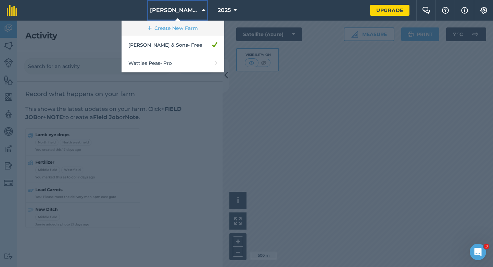  Describe the element at coordinates (465, 10) in the screenshot. I see `img: svg+xml;base64,PHN2ZyB4bWxucz0iaHR0cDovL3d3dy53My5vcmcvMjAwMC9zdmciIHdpZHRoPSIxNyIgaGVpZ2h0PSIxNy...` at that location.